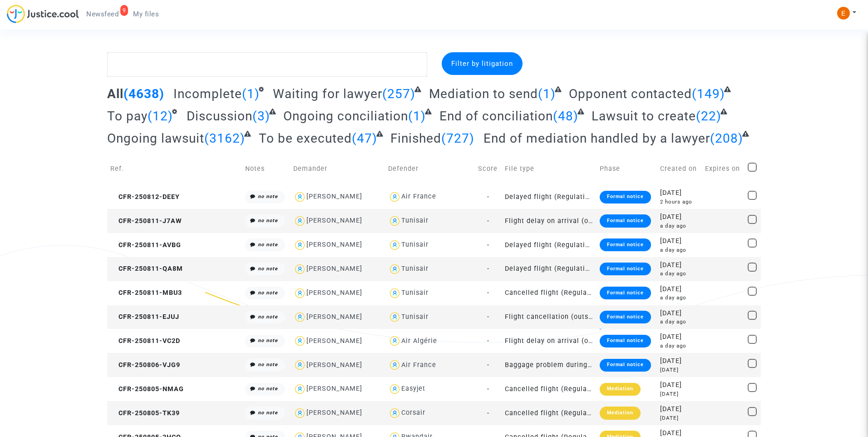  What do you see at coordinates (43, 14) in the screenshot?
I see `img: jc-logo.svg` at bounding box center [43, 14].